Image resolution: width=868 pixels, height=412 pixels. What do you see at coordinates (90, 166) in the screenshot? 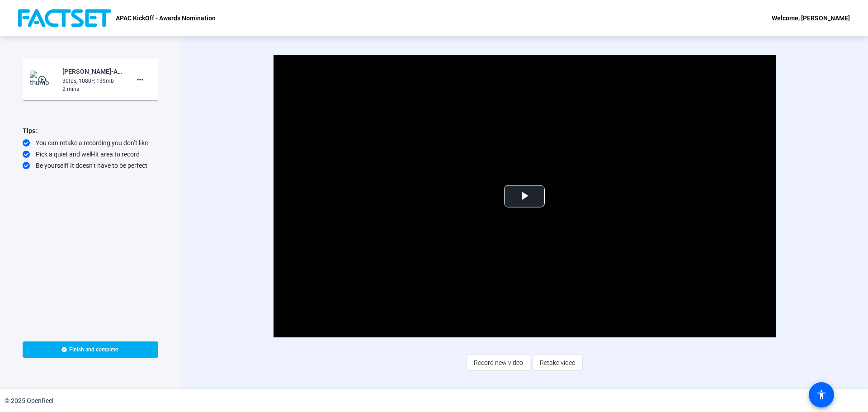
I see `div: Be yourself! It doesn’t have to be perfect` at bounding box center [90, 166].